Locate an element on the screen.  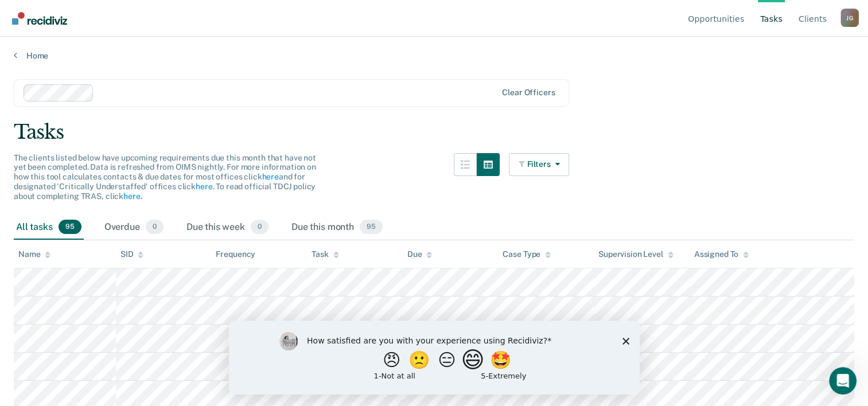
button: Profile dropdown button is located at coordinates (849, 18).